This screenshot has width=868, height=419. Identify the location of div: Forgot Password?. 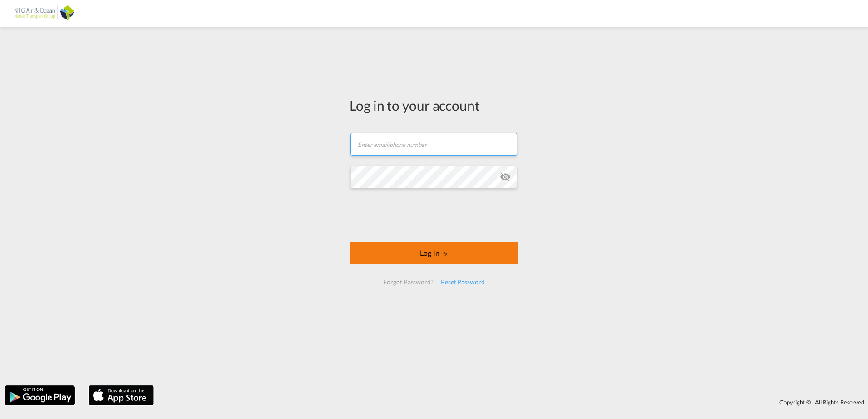
(408, 282).